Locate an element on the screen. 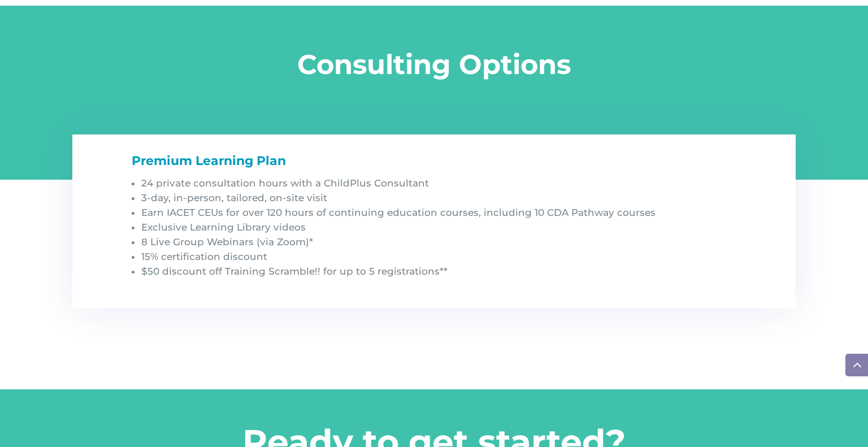 This screenshot has width=868, height=447. li: 3-day, in-person, tailored, on-site visit is located at coordinates (443, 197).